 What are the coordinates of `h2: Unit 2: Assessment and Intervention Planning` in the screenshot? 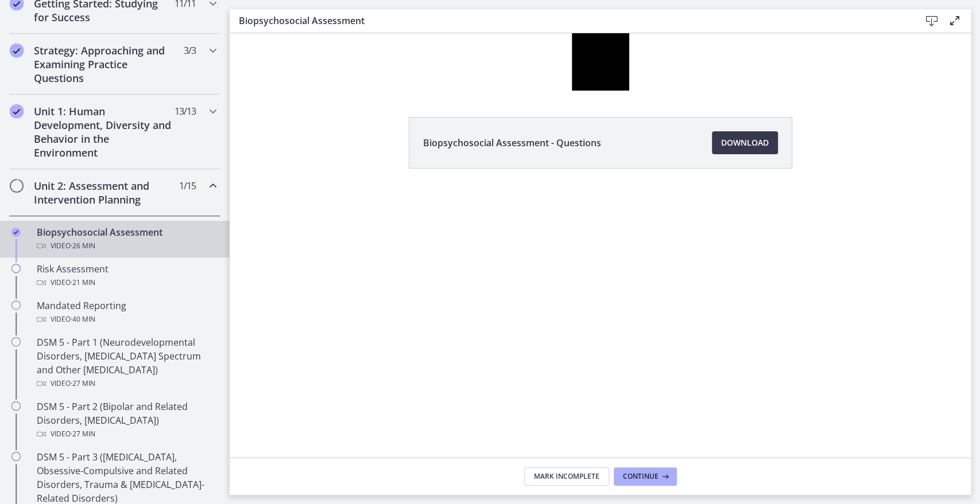 It's located at (104, 193).